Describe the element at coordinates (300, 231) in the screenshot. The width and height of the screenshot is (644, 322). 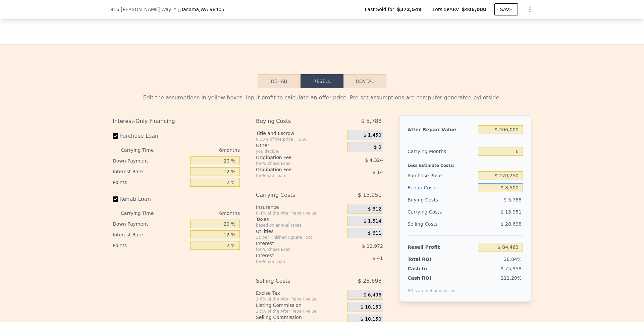
I see `div: Utilities` at that location.